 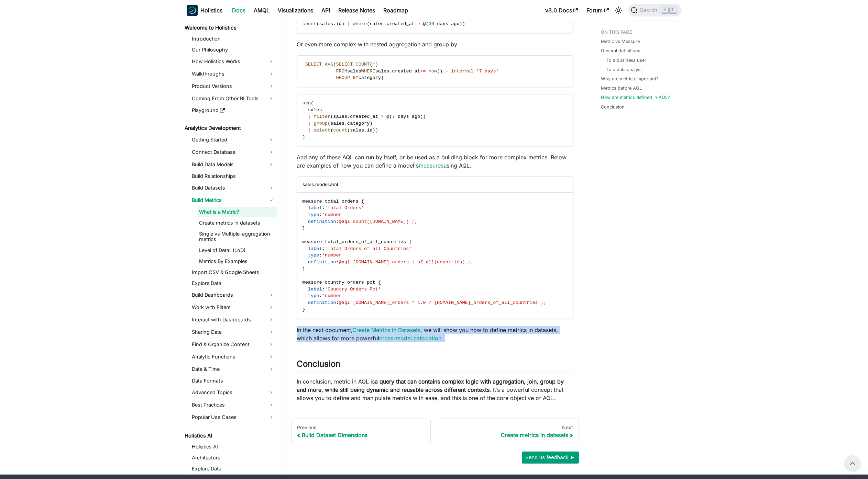 What do you see at coordinates (360, 428) in the screenshot?
I see `div: Previous` at bounding box center [360, 428].